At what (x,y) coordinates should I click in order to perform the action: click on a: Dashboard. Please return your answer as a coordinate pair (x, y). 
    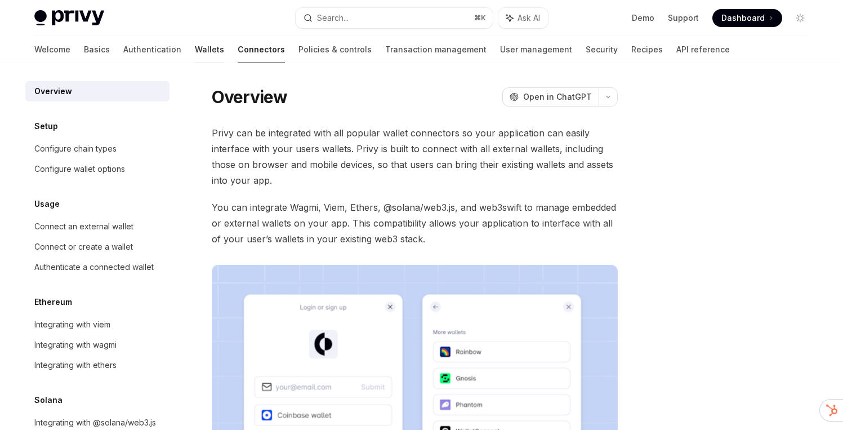
    Looking at the image, I should click on (747, 18).